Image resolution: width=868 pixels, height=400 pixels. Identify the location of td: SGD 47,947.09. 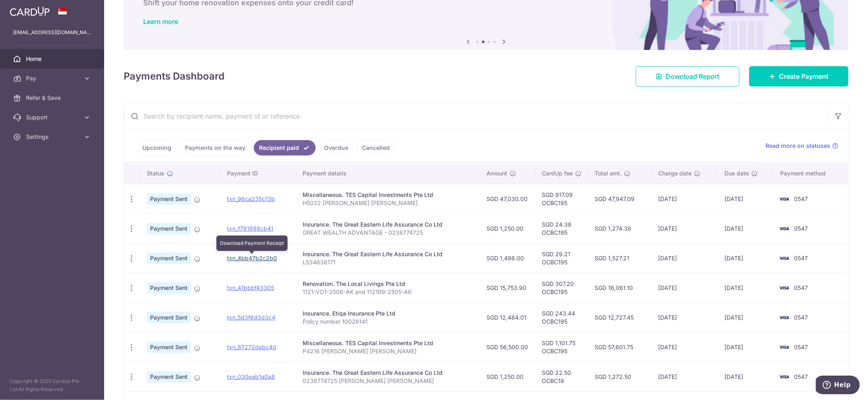
(620, 199).